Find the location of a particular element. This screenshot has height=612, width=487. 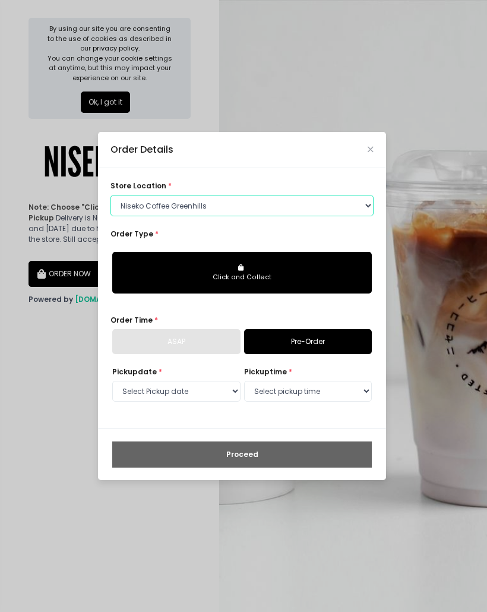

a: Pre-Order is located at coordinates (308, 341).